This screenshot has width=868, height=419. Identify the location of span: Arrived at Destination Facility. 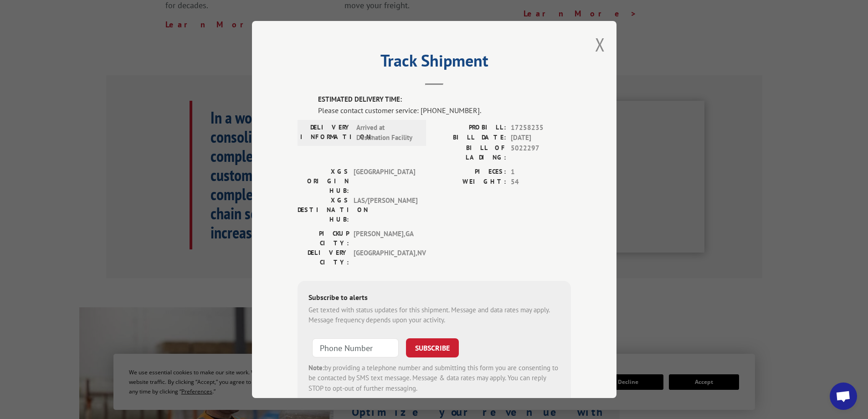
(387, 133).